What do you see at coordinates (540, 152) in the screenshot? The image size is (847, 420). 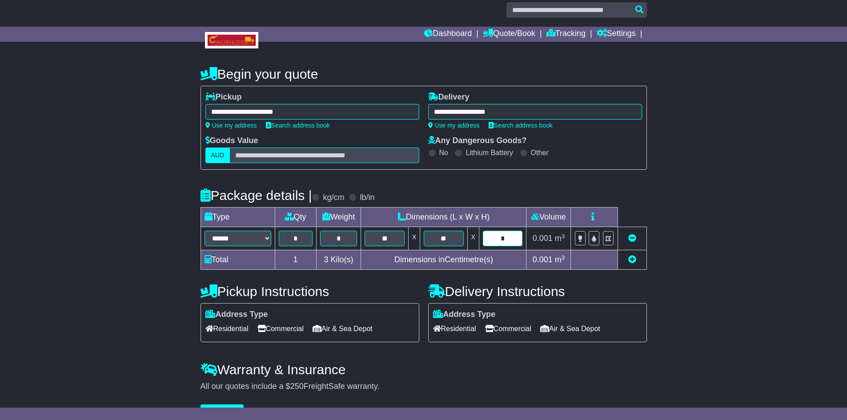 I see `label: Other` at bounding box center [540, 152].